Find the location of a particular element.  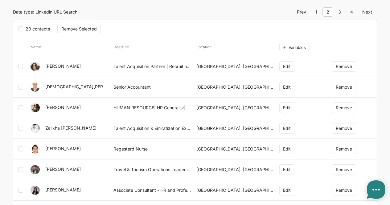

td: Talent Acquisition Partner | Recruiting | Energy | Renewables | Maritime | O&G, Mining, Construct... is located at coordinates (152, 66).